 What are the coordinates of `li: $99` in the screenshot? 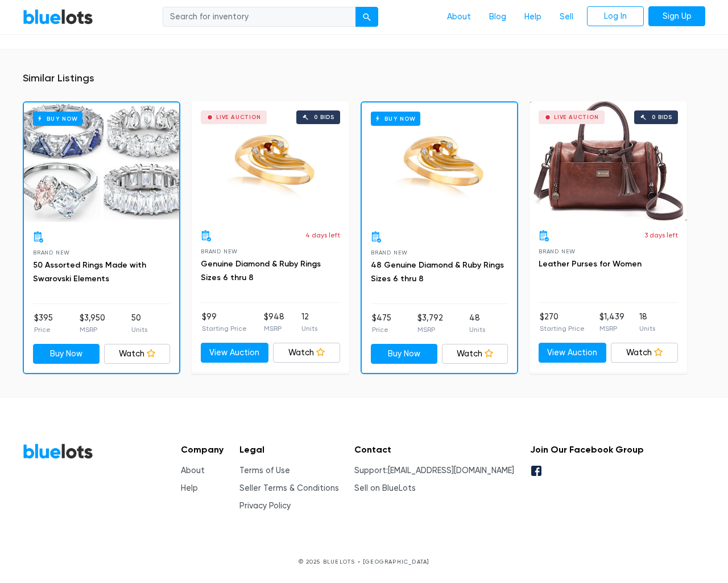 It's located at (224, 322).